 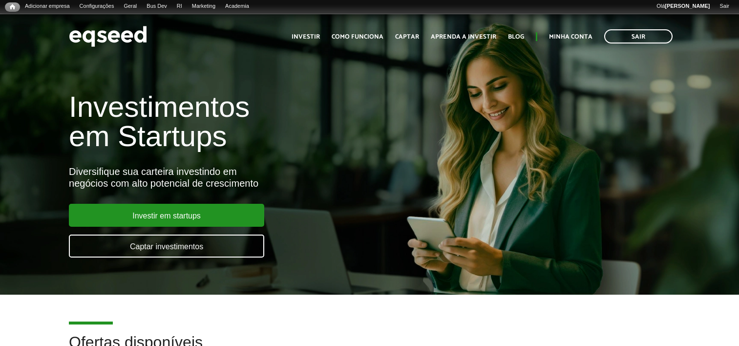 I want to click on img: EqSeed, so click(x=108, y=36).